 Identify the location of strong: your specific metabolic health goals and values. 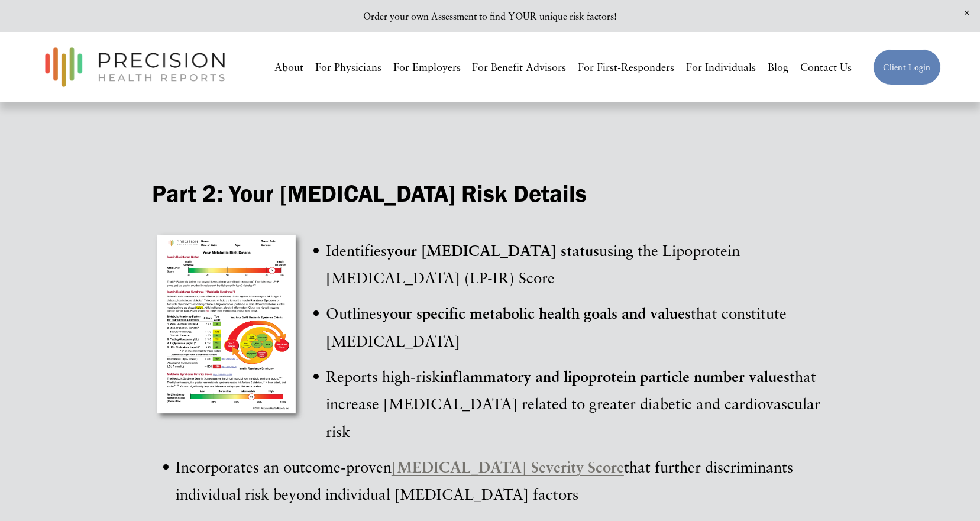
(537, 313).